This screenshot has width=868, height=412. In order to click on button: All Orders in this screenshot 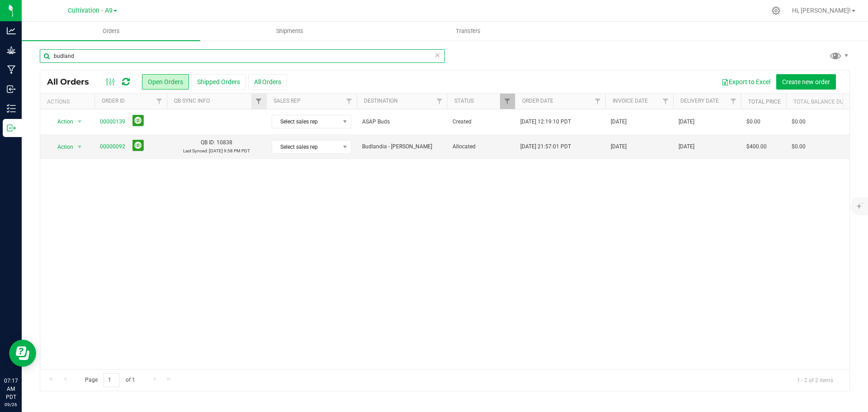, I will do `click(268, 82)`.